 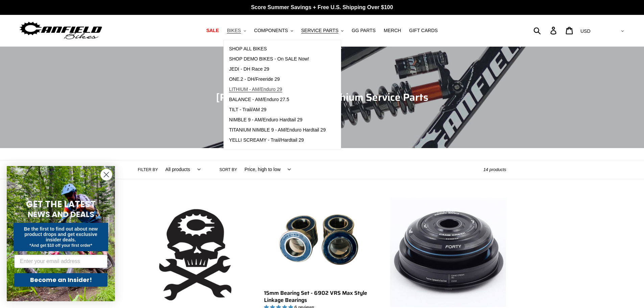 I want to click on button: COMPONENTS, so click(x=274, y=31).